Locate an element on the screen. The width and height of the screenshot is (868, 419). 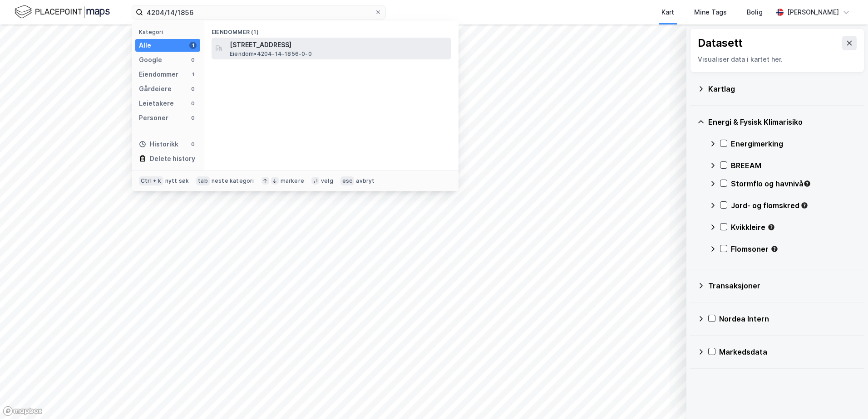
div: Bolig is located at coordinates (755, 12).